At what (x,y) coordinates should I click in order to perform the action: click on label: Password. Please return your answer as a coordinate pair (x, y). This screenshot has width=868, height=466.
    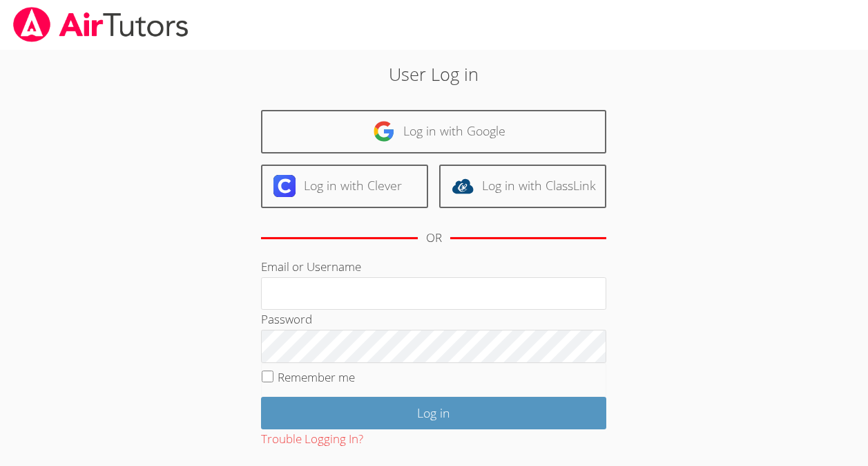
    Looking at the image, I should click on (286, 318).